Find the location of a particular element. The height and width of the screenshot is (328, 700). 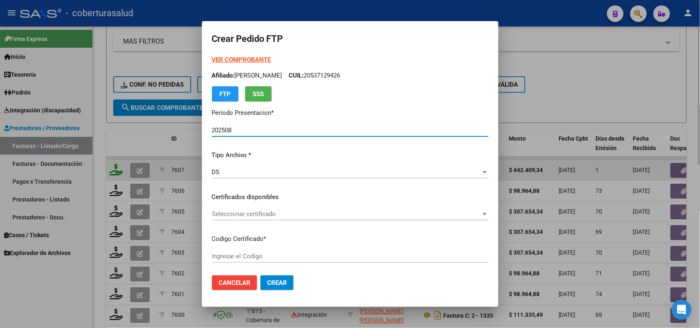

span: Cancelar is located at coordinates (234, 283).